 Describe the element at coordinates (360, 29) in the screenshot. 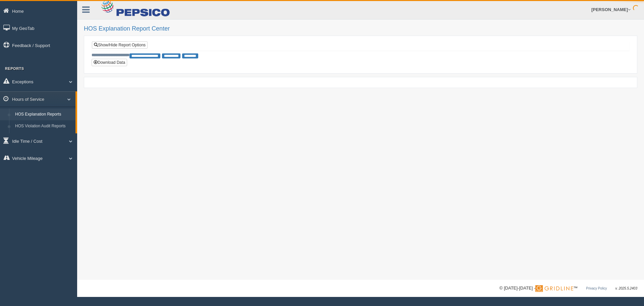

I see `h2: HOS Explanation Report Center` at that location.